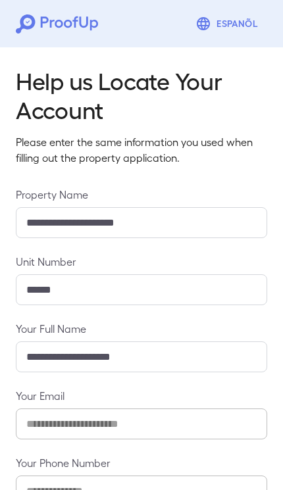 The width and height of the screenshot is (283, 490). What do you see at coordinates (141, 194) in the screenshot?
I see `label: Property Name` at bounding box center [141, 194].